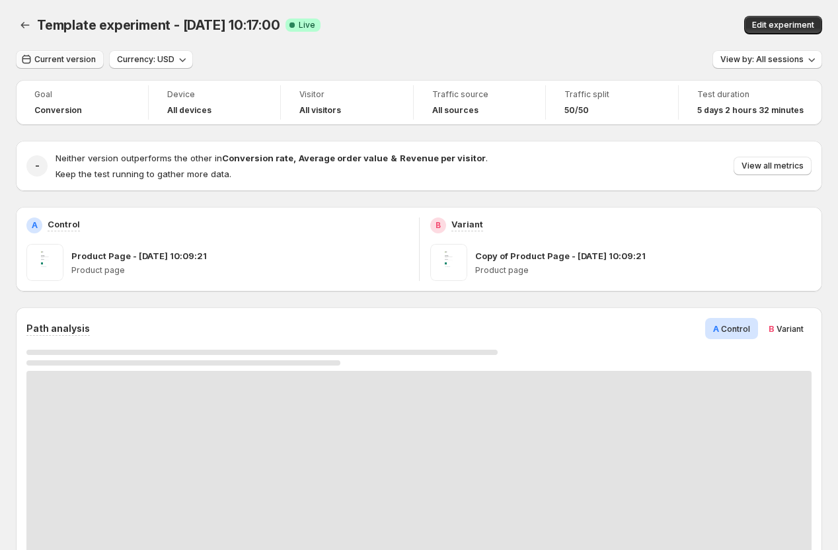  Describe the element at coordinates (63, 224) in the screenshot. I see `p: Control` at that location.